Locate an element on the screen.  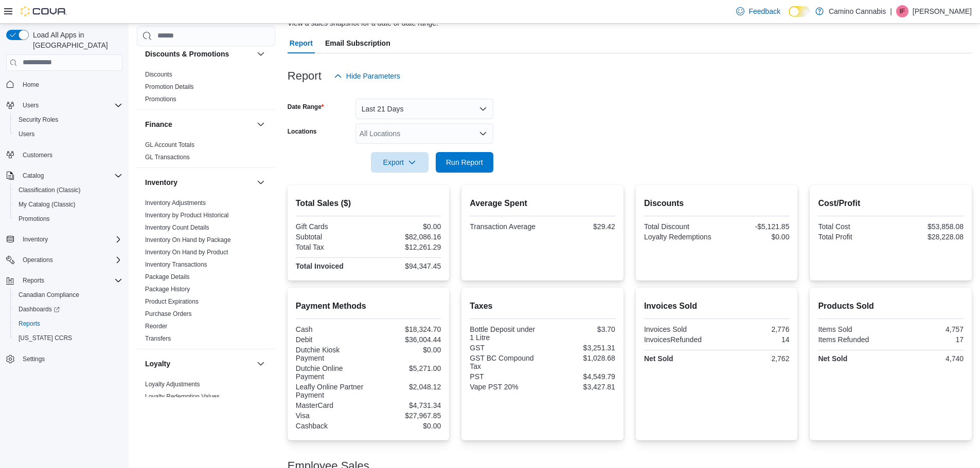
a: Reports is located at coordinates (29, 324).